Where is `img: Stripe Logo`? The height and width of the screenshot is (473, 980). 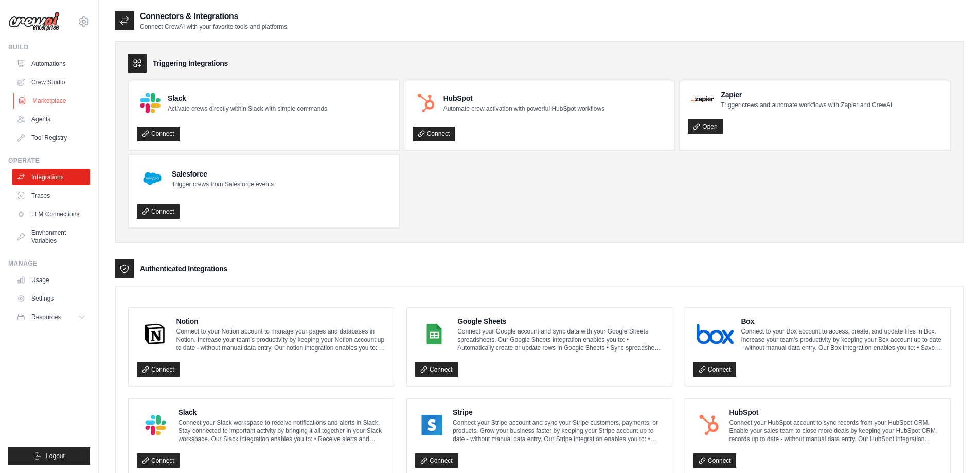 img: Stripe Logo is located at coordinates (432, 425).